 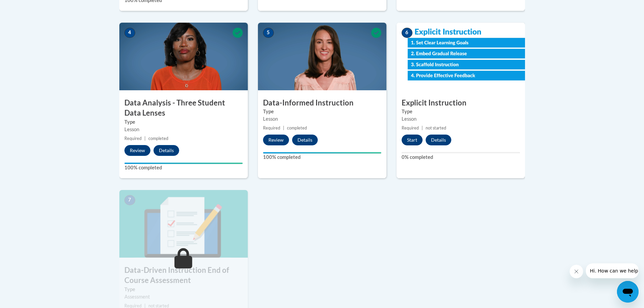 What do you see at coordinates (130, 33) in the screenshot?
I see `span: 4` at bounding box center [130, 33].